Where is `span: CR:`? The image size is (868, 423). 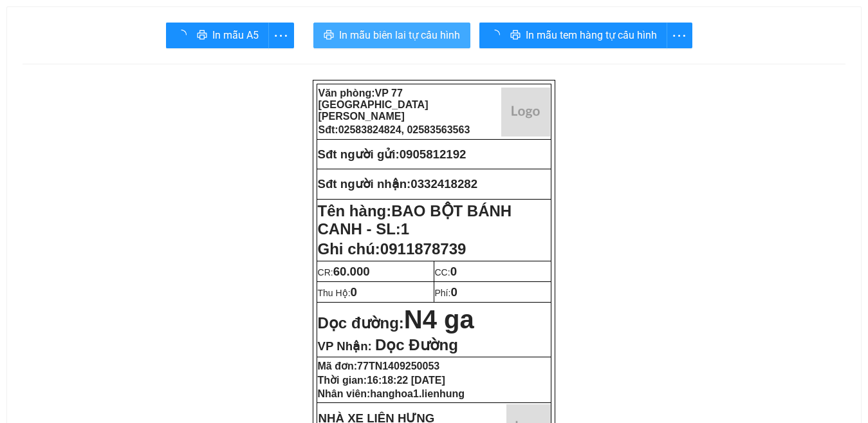
span: CR: is located at coordinates (343, 272).